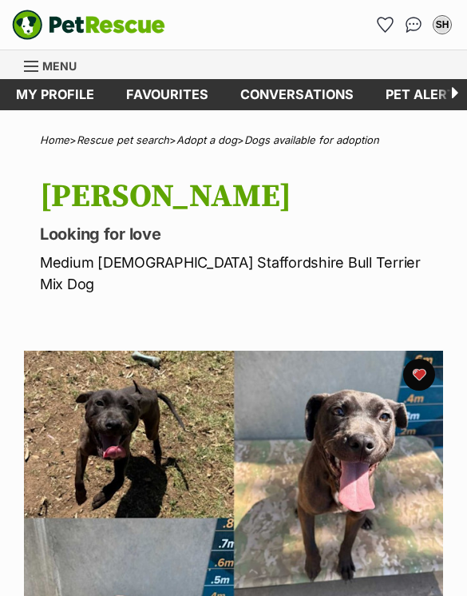 The height and width of the screenshot is (596, 467). I want to click on a: Adopt a dog, so click(207, 140).